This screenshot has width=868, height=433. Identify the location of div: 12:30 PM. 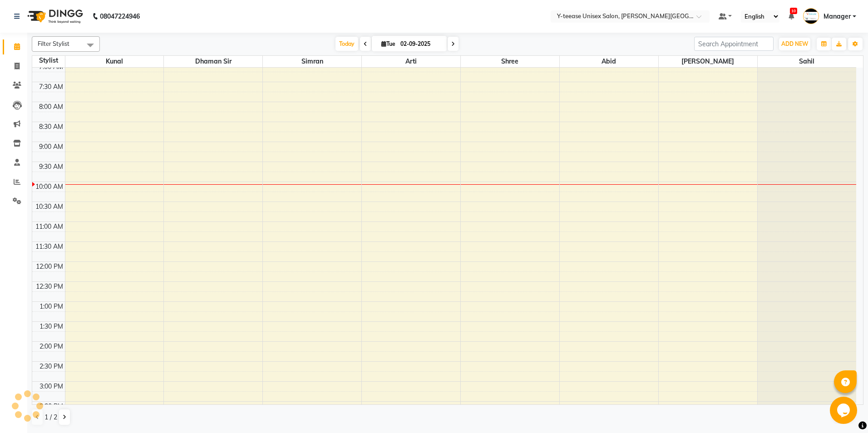
(49, 286).